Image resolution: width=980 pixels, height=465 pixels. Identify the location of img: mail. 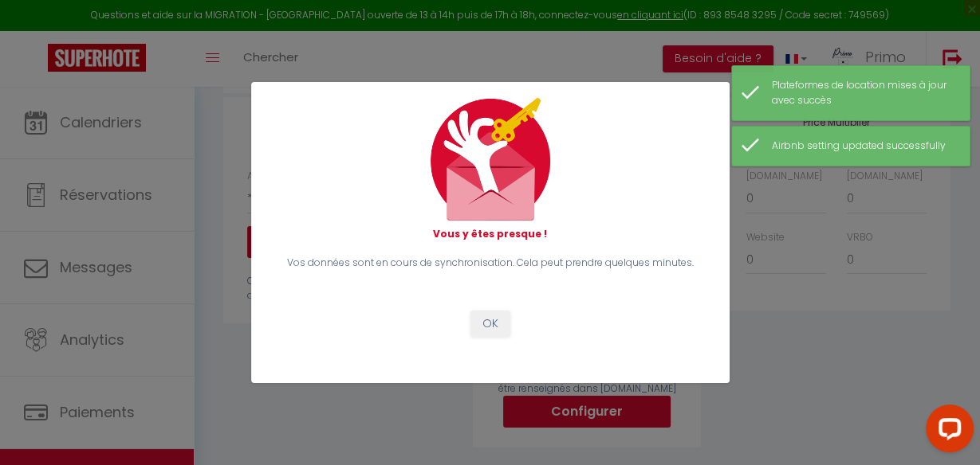
(490, 159).